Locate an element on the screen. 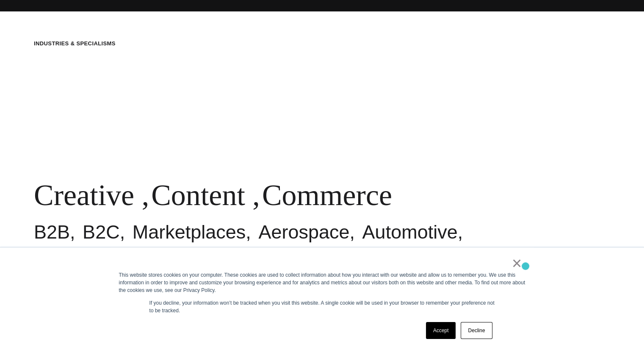  p: If you decline, your information won’t be tracked when you visit this website. A single cookie wi... is located at coordinates (322, 307).